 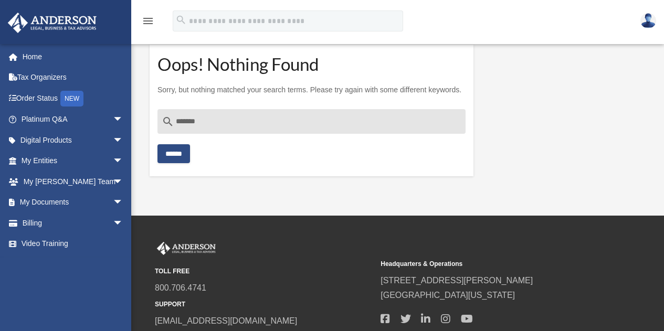 I want to click on div: NEW, so click(x=72, y=99).